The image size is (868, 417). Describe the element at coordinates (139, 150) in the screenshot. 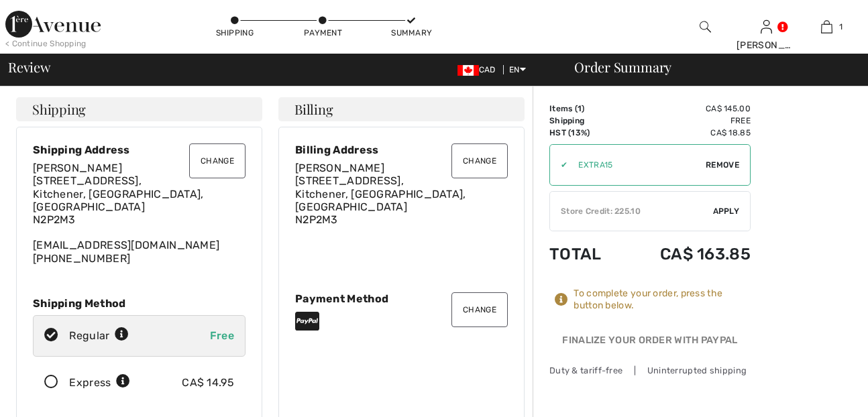

I see `div: Shipping Address` at that location.